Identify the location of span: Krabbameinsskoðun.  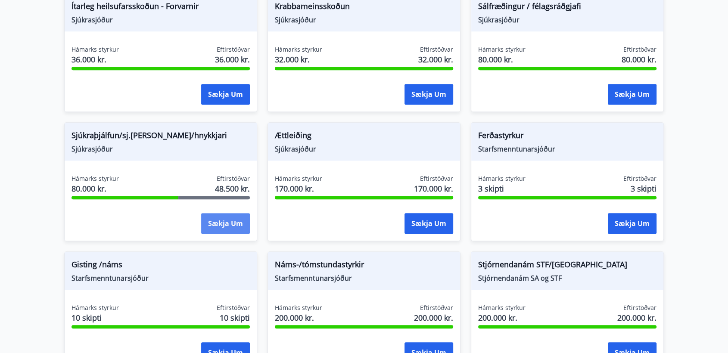
(364, 8).